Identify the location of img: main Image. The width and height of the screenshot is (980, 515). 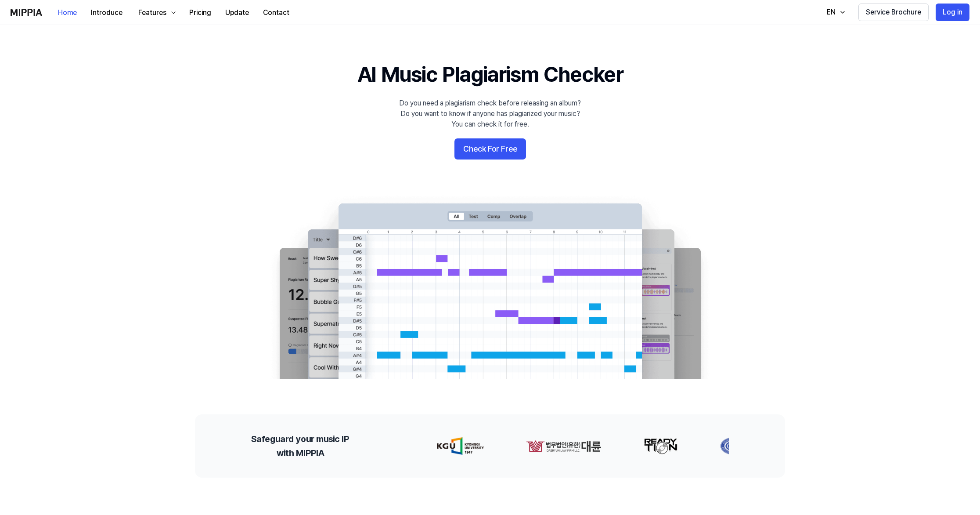
(490, 287).